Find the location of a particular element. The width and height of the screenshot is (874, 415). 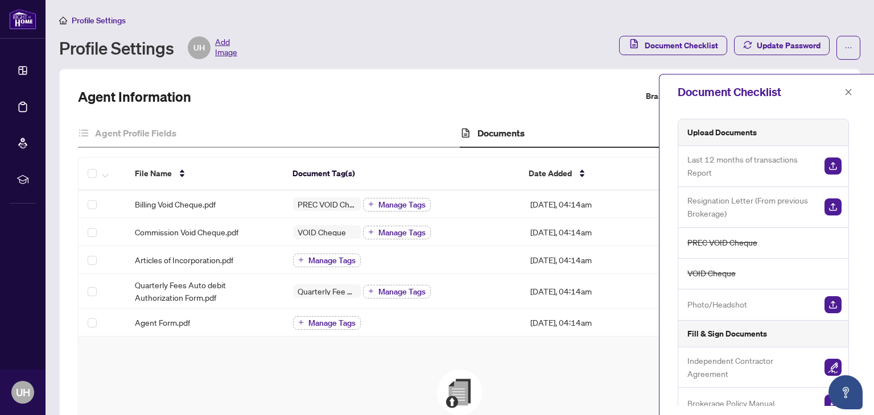

span: Document Checklist is located at coordinates (681, 46).